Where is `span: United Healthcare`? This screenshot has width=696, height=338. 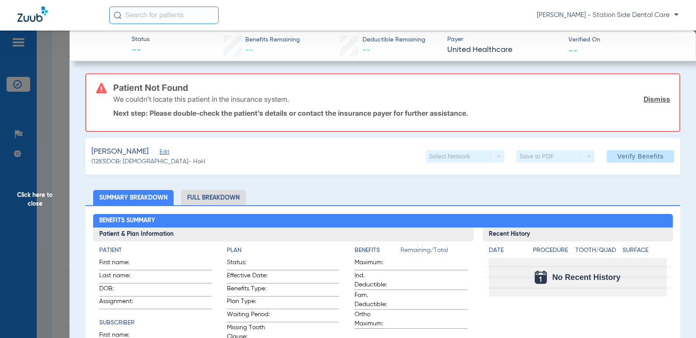
span: United Healthcare is located at coordinates (504, 50).